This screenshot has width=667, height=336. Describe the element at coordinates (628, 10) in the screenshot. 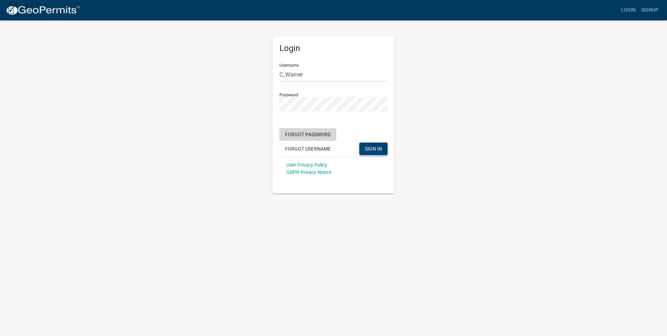

I see `a: Login` at that location.